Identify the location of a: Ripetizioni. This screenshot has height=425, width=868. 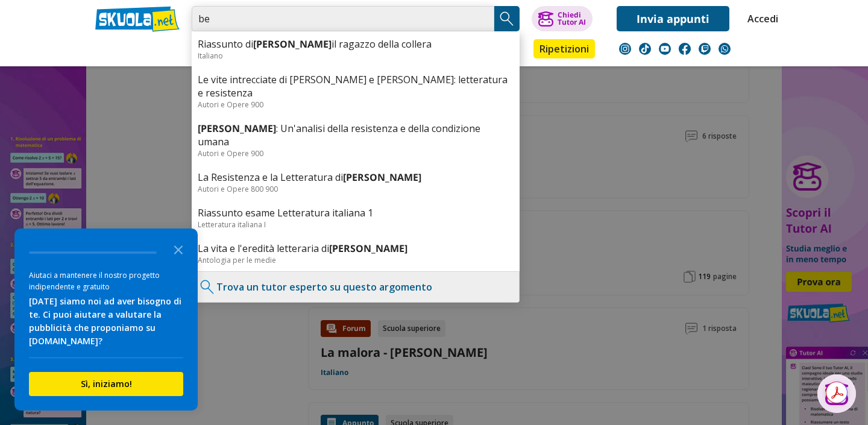
(564, 48).